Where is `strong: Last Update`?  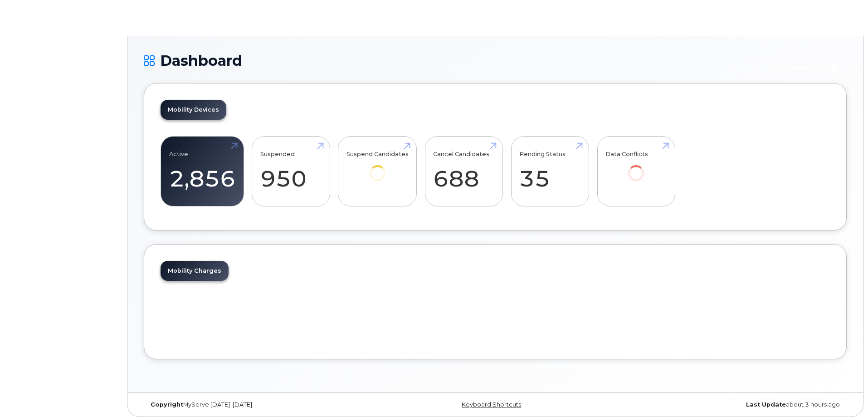 strong: Last Update is located at coordinates (766, 404).